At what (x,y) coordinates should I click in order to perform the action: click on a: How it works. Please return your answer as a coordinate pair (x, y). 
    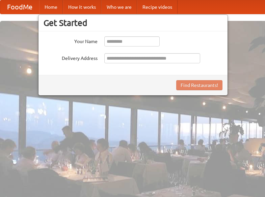
    Looking at the image, I should click on (82, 7).